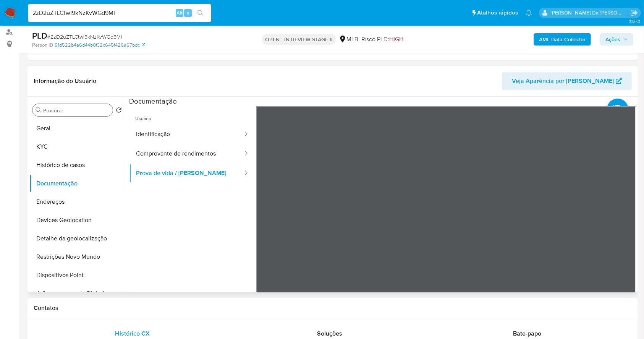 This screenshot has width=644, height=339. Describe the element at coordinates (562, 40) in the screenshot. I see `b: AML Data Collector` at that location.